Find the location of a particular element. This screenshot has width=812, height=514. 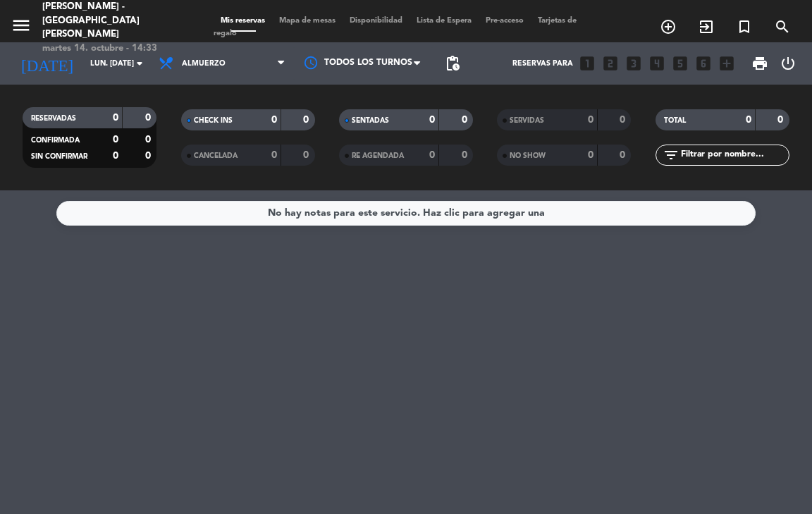

i: turned_in_not is located at coordinates (745, 27).